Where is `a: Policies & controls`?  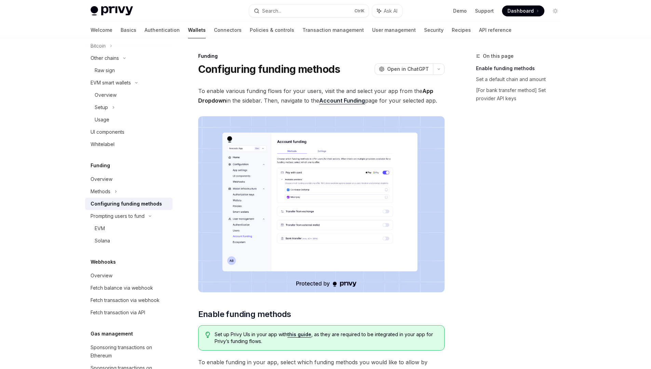 a: Policies & controls is located at coordinates (272, 30).